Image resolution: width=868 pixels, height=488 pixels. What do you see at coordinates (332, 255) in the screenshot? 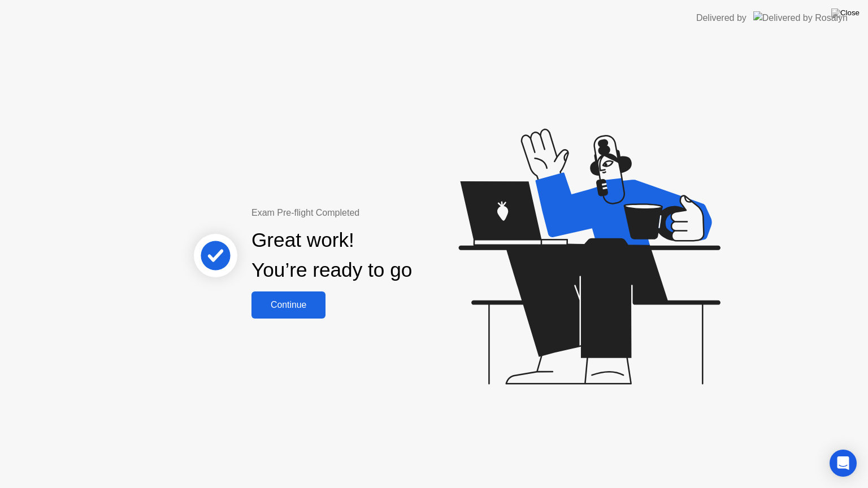
I see `div: Great work! You’re ready to go` at bounding box center [332, 255].